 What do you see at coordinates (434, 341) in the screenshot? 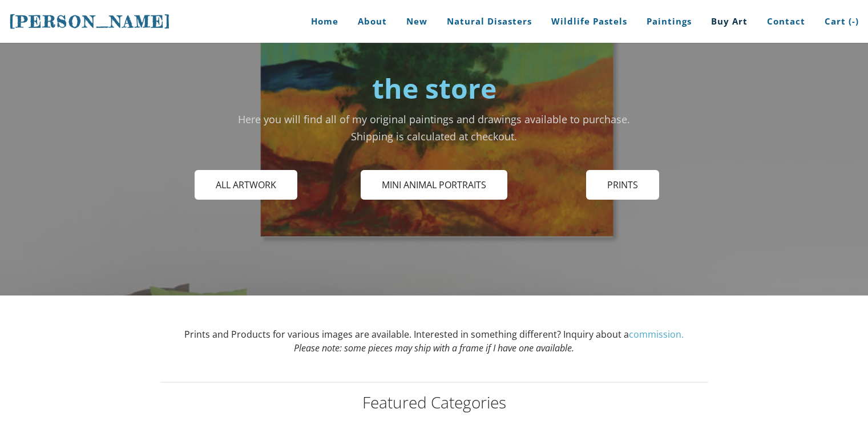
I see `font: Prints and Products for various images are available. Interested in something different? Inquiry ...` at bounding box center [434, 341].